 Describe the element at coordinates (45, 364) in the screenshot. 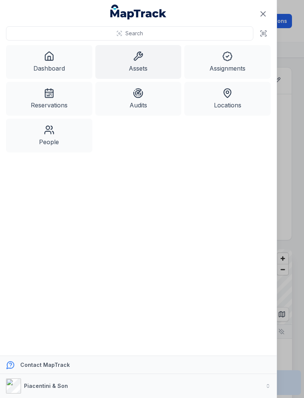

I see `strong: Contact MapTrack` at that location.